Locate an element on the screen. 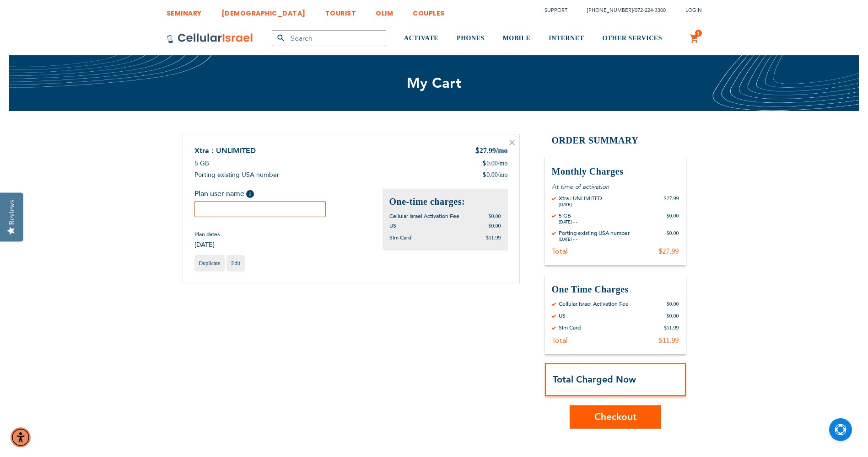 Image resolution: width=868 pixels, height=457 pixels. span: 5 GB is located at coordinates (202, 163).